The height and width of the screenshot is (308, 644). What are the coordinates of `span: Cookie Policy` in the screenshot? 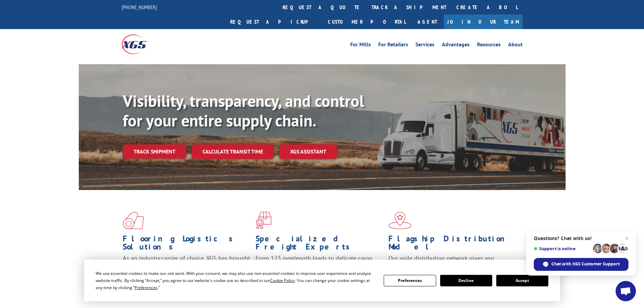 It's located at (282, 280).